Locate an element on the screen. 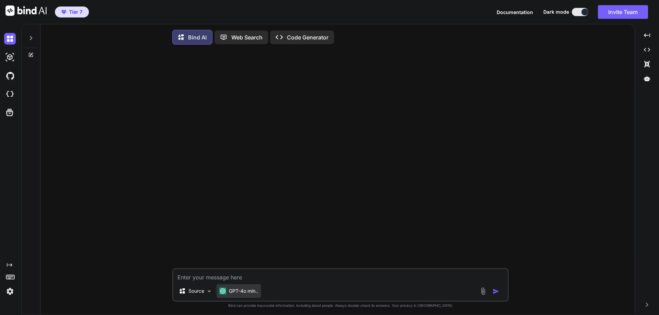 Image resolution: width=659 pixels, height=315 pixels. img: GPT-4o mini is located at coordinates (223, 291).